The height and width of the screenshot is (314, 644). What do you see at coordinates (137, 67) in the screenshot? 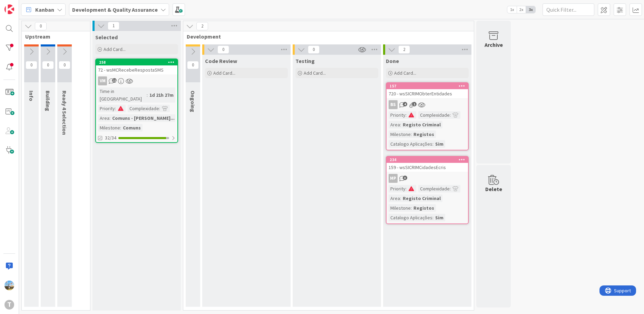
I see `div: 25872 - wsMCRecebeRespostaSMS` at bounding box center [137, 67].